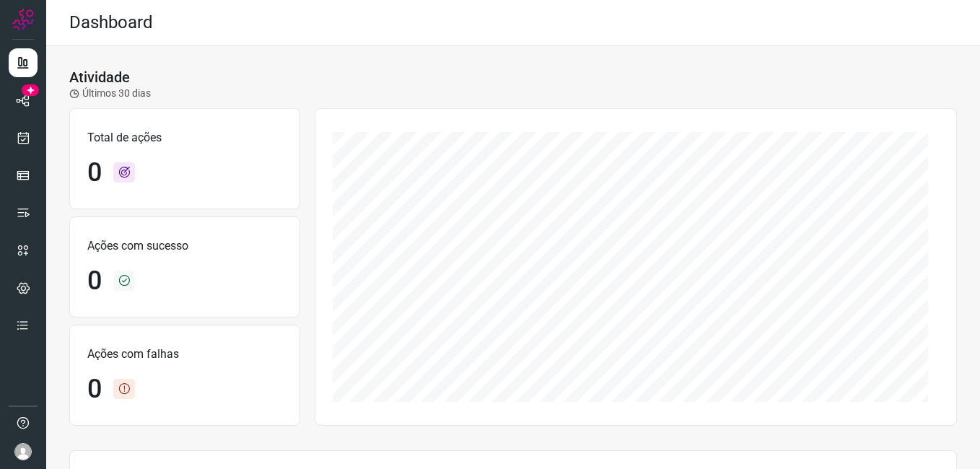  I want to click on p: Total de ações, so click(185, 138).